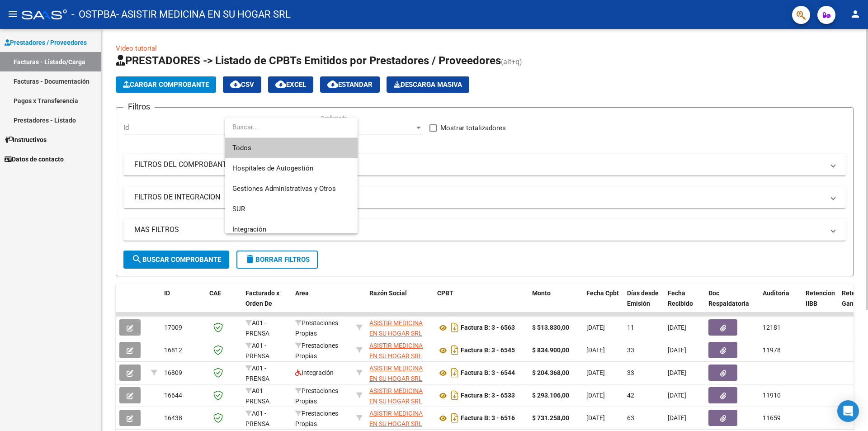  What do you see at coordinates (291, 127) in the screenshot?
I see `input: dropdown search` at bounding box center [291, 127].